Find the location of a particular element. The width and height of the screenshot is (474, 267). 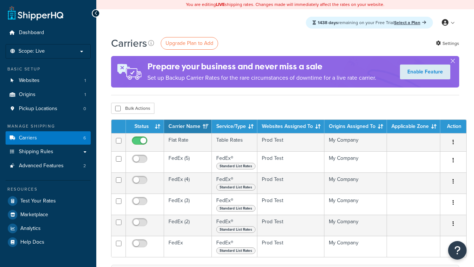

span: Scope: Live is located at coordinates (31, 51).